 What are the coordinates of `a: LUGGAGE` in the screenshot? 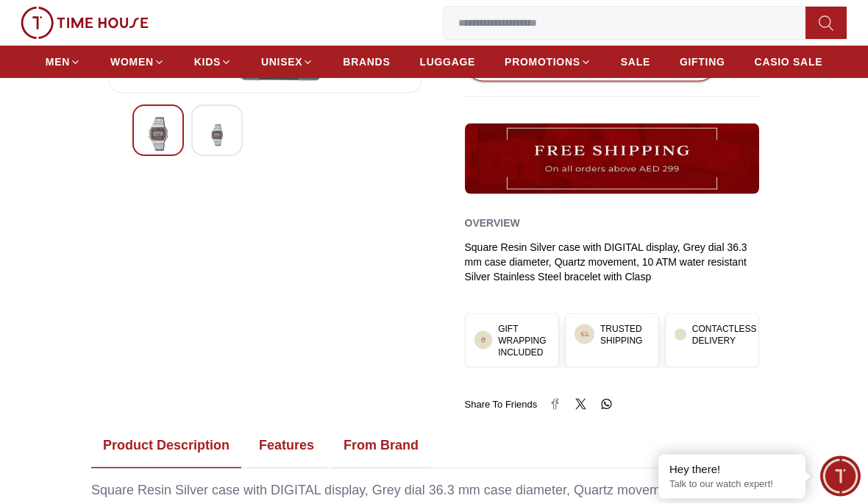 It's located at (448, 62).